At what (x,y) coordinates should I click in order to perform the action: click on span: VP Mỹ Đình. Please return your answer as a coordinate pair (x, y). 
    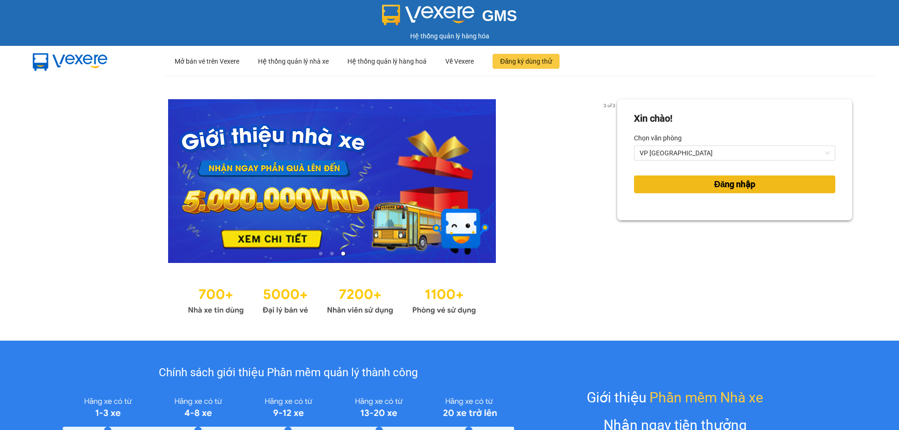
    Looking at the image, I should click on (734, 153).